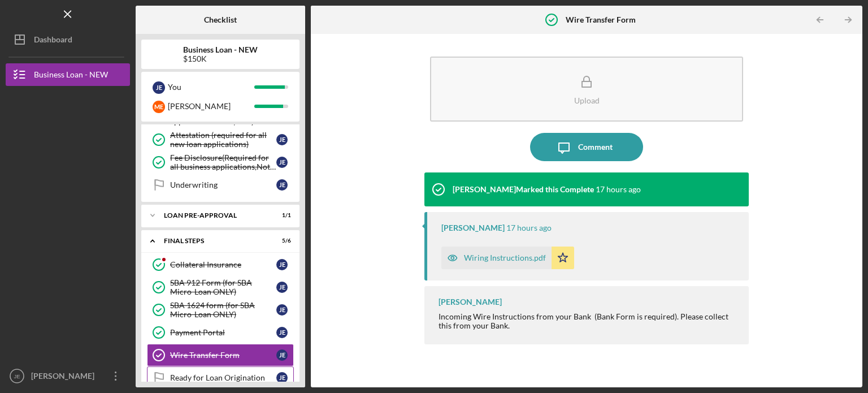 The image size is (868, 393). What do you see at coordinates (213, 216) in the screenshot?
I see `div: LOAN PRE-APPROVAL` at bounding box center [213, 216].